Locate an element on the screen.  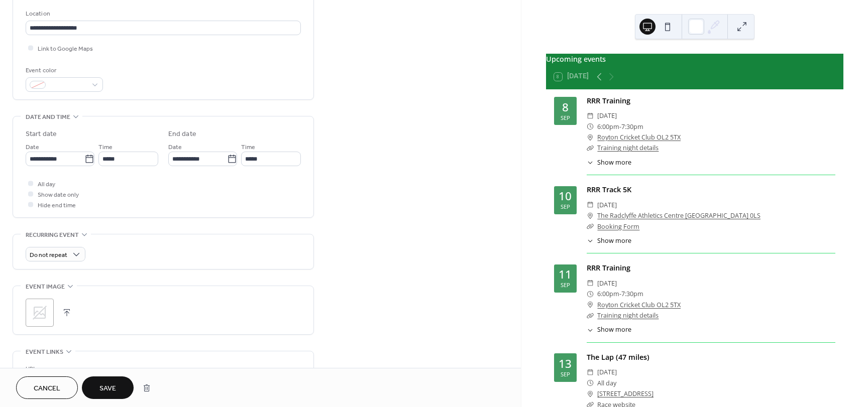
div: Event color is located at coordinates (63, 70).